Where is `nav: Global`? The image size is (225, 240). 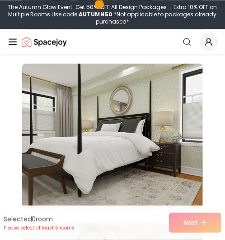 nav: Global is located at coordinates (113, 42).